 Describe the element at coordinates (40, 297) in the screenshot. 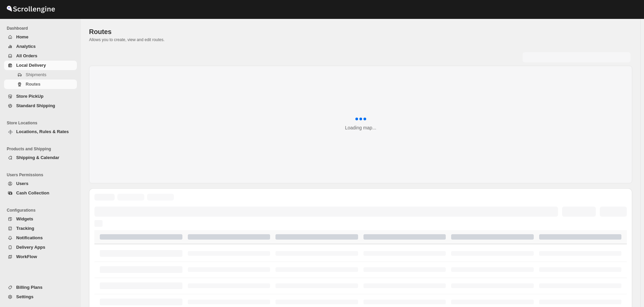

I see `button: Settings` at that location.